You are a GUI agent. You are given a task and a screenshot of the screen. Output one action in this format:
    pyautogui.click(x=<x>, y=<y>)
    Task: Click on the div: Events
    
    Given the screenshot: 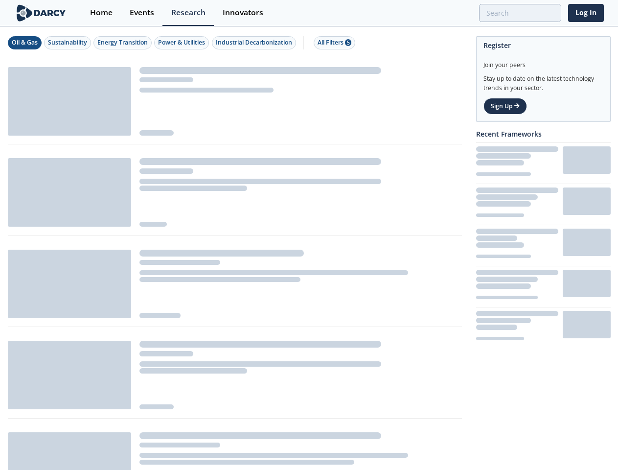 What is the action you would take?
    pyautogui.click(x=142, y=13)
    